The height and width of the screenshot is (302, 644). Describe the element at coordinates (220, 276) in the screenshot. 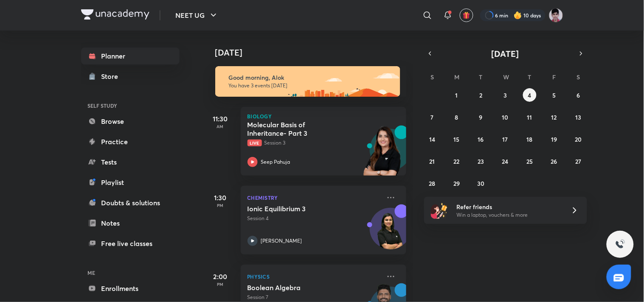

I see `h5: 2:00` at that location.